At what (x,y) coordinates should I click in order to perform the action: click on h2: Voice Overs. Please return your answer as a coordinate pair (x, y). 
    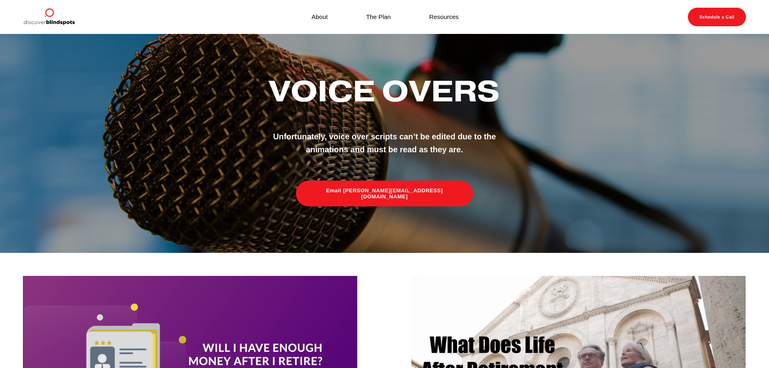
    Looking at the image, I should click on (385, 91).